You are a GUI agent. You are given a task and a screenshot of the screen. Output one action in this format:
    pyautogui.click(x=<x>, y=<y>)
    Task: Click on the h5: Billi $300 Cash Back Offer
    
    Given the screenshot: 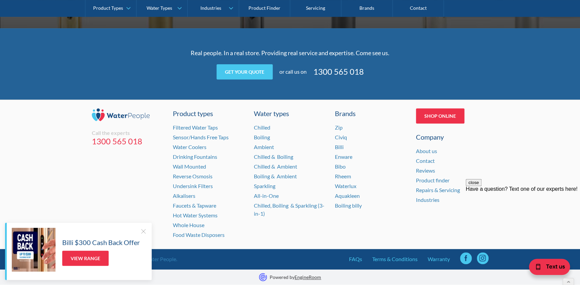 What is the action you would take?
    pyautogui.click(x=101, y=242)
    